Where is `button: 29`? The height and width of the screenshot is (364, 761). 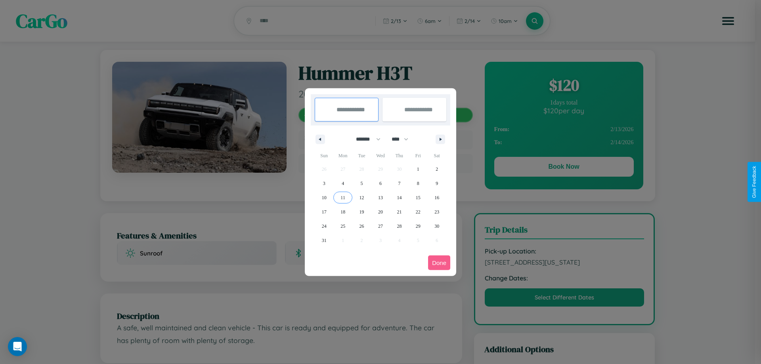
button: 29 is located at coordinates (418, 226).